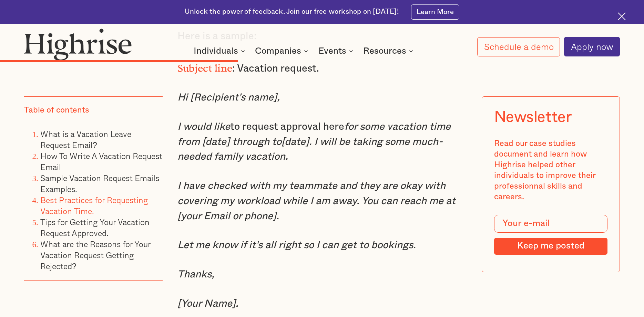 Image resolution: width=644 pixels, height=317 pixels. Describe the element at coordinates (94, 205) in the screenshot. I see `a: Best Practices for Requesting Vacation Time.` at that location.